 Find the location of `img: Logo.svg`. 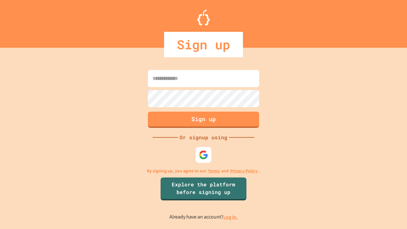

img: Logo.svg is located at coordinates (203, 17).